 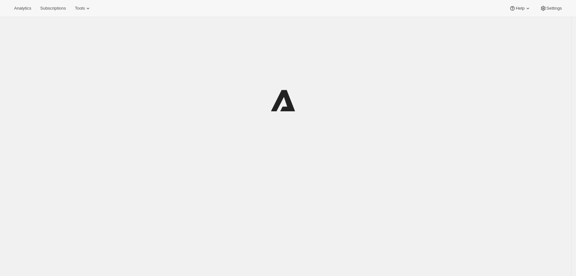 I want to click on button: Settings, so click(x=551, y=8).